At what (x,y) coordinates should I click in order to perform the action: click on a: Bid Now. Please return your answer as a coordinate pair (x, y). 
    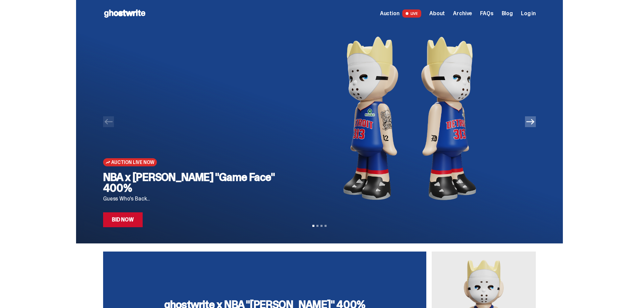
    Looking at the image, I should click on (123, 220).